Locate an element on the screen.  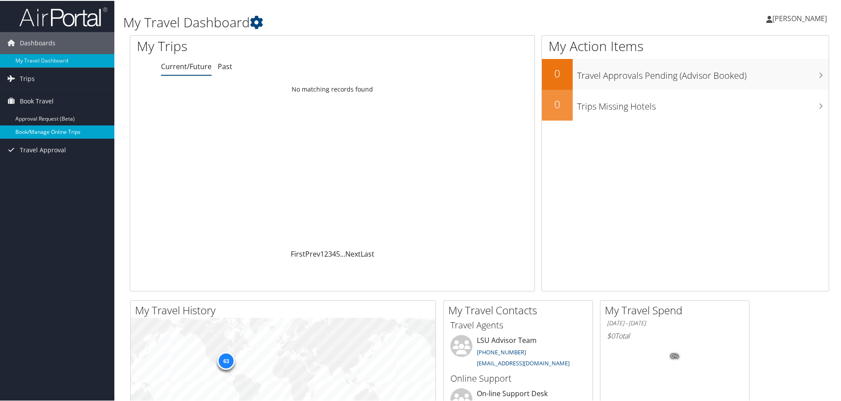
a: Next is located at coordinates (353, 253).